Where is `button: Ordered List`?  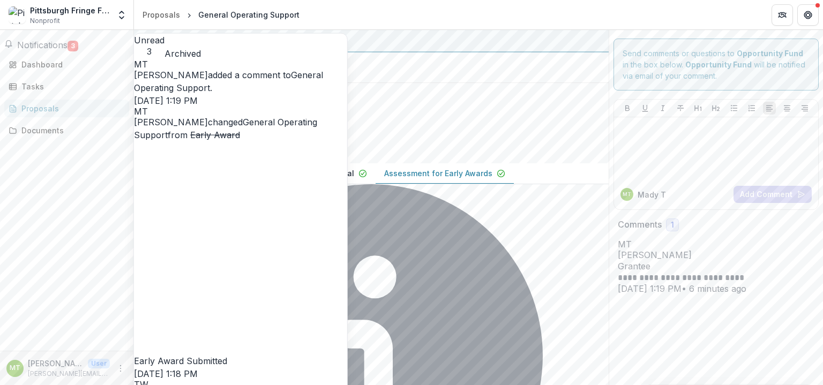 button: Ordered List is located at coordinates (751, 108).